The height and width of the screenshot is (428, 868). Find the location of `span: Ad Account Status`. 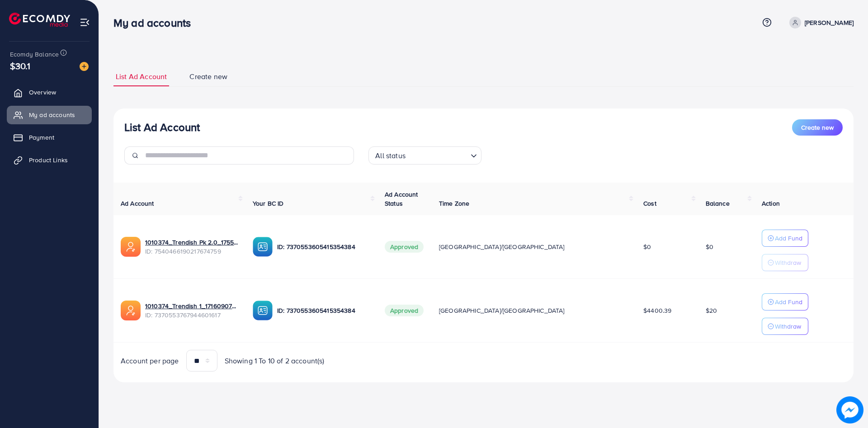

span: Ad Account Status is located at coordinates (401, 199).